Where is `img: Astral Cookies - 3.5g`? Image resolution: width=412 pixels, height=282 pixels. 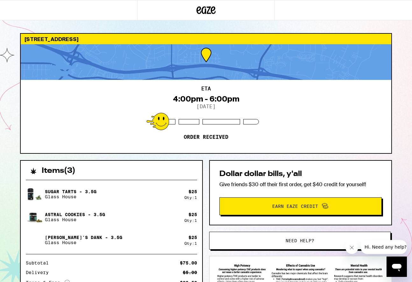
img: Astral Cookies - 3.5g is located at coordinates (35, 217).